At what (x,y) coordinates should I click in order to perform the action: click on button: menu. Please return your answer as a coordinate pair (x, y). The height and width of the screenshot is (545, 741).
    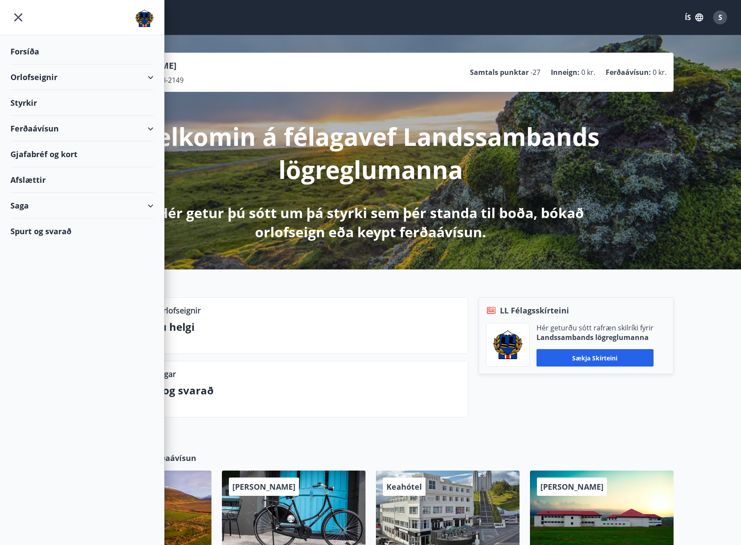
    Looking at the image, I should click on (18, 17).